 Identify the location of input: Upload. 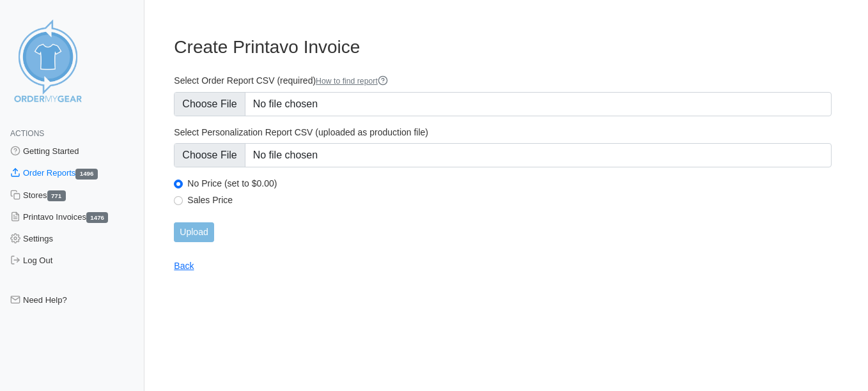
(193, 232).